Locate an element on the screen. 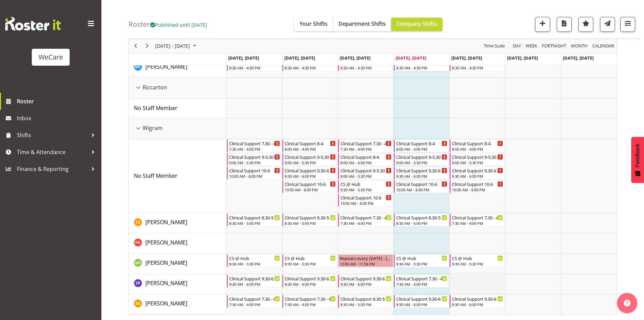  td: Firdous Naqvi resource is located at coordinates (178, 243).